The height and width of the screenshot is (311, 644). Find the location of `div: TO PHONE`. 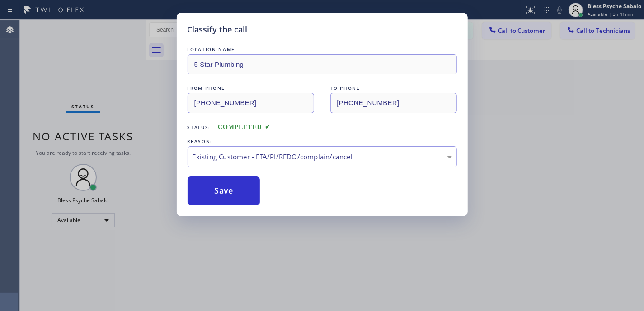

div: TO PHONE is located at coordinates (393, 88).